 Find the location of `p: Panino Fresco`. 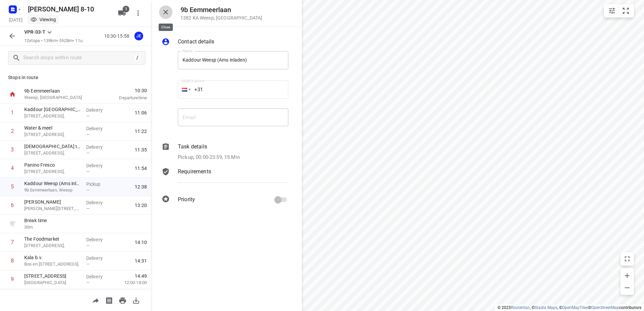

p: Panino Fresco is located at coordinates (52, 165).